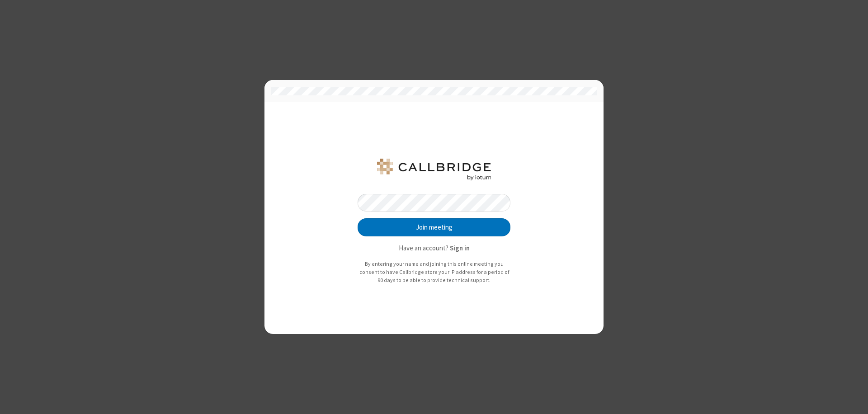 The image size is (868, 414). What do you see at coordinates (460, 248) in the screenshot?
I see `strong: Sign in` at bounding box center [460, 248].